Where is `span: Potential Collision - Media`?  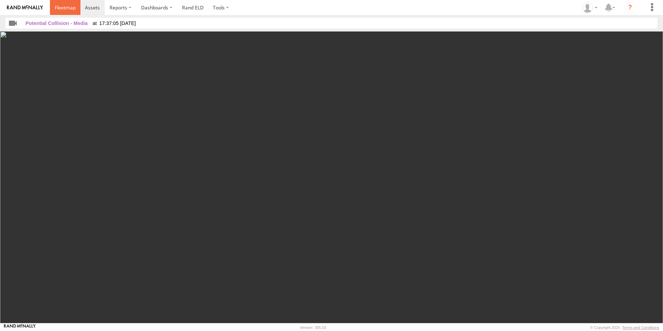
span: Potential Collision - Media is located at coordinates (57, 23).